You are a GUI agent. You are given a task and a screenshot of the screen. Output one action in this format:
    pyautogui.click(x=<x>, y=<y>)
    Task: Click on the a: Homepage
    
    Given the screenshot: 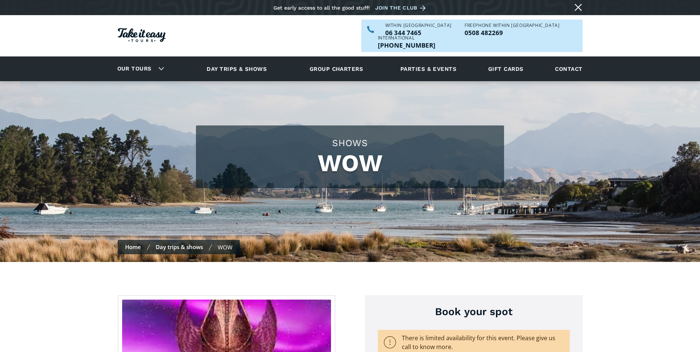 What is the action you would take?
    pyautogui.click(x=142, y=36)
    